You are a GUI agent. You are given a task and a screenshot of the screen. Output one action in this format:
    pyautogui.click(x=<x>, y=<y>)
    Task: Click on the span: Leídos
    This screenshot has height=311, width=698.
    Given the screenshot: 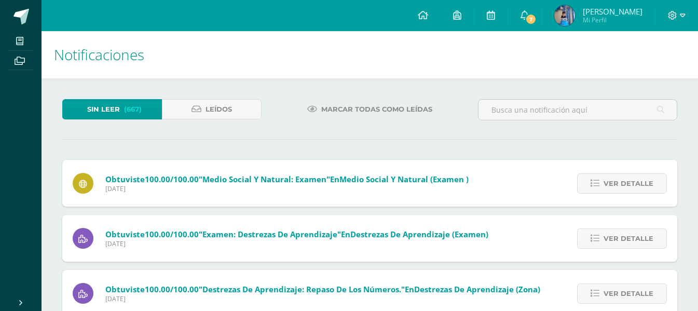 What is the action you would take?
    pyautogui.click(x=219, y=109)
    